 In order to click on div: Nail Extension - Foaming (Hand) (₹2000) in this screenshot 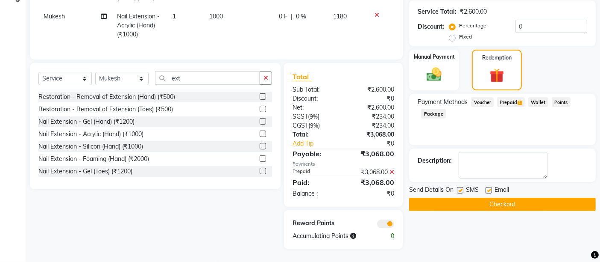, I will do `click(94, 159)`.